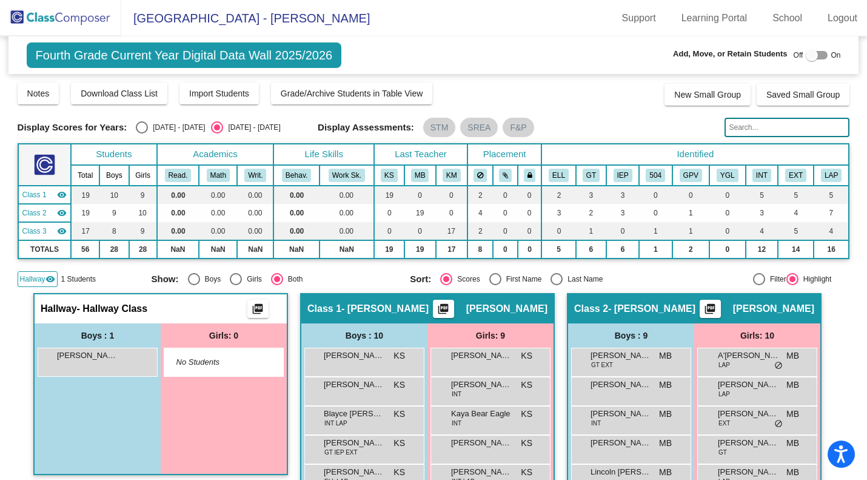  Describe the element at coordinates (38, 93) in the screenshot. I see `button: Notes` at that location.